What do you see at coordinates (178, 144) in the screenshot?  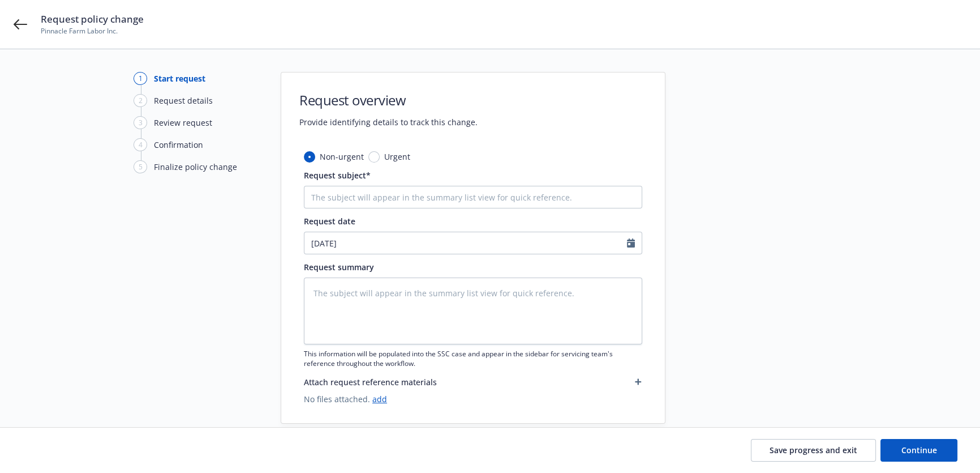 I see `div: Confirmation` at bounding box center [178, 144].